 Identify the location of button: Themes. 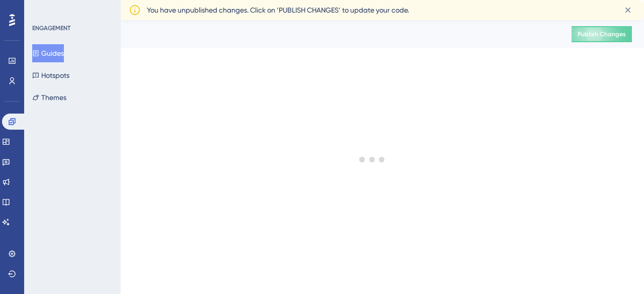
(50, 98).